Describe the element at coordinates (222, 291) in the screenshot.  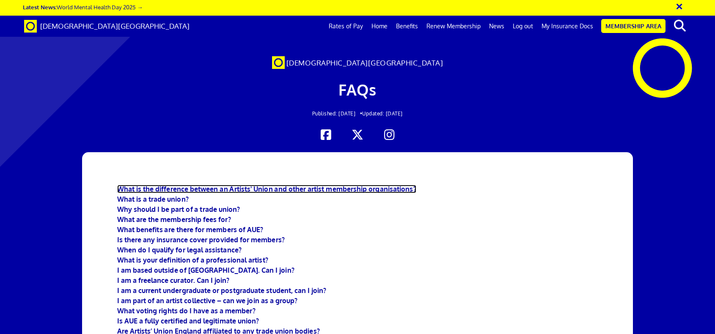
I see `a: I am a current undergraduate or postgraduate student, can I join?` at that location.